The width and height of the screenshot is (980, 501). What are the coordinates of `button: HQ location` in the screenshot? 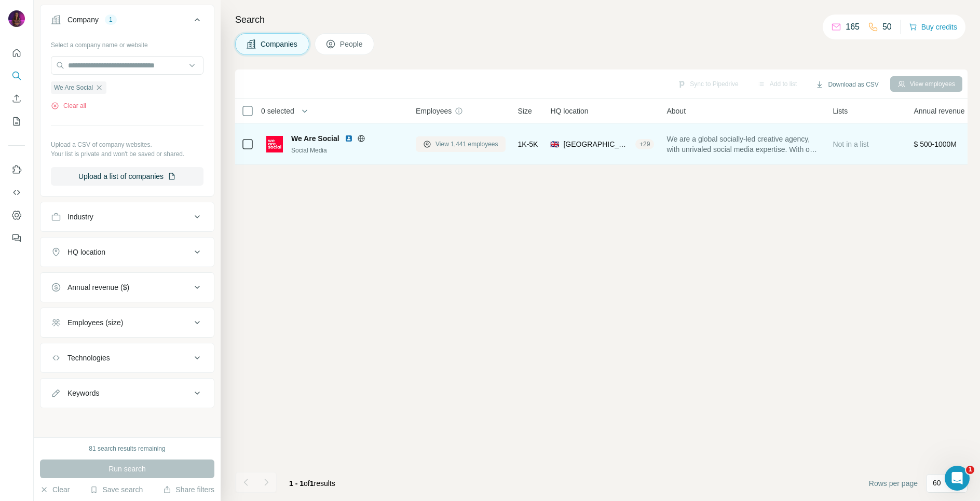 It's located at (127, 252).